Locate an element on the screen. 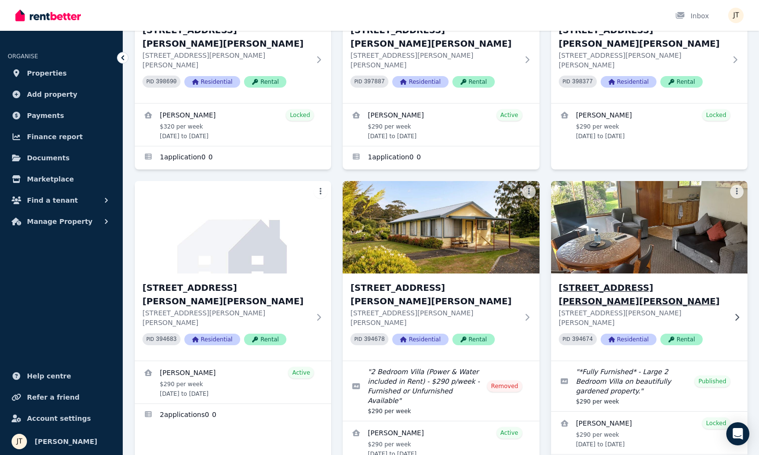  code: 394674 is located at coordinates (582, 339).